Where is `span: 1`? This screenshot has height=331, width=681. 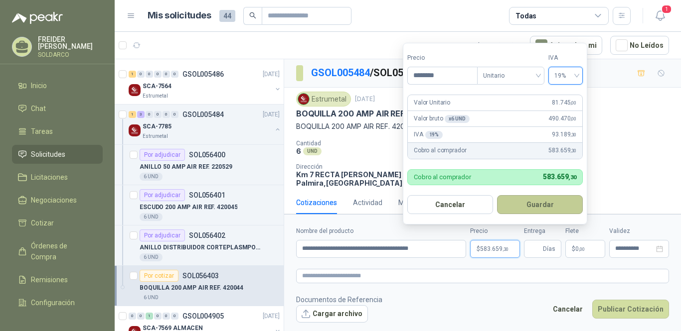 span: 1 is located at coordinates (666, 9).